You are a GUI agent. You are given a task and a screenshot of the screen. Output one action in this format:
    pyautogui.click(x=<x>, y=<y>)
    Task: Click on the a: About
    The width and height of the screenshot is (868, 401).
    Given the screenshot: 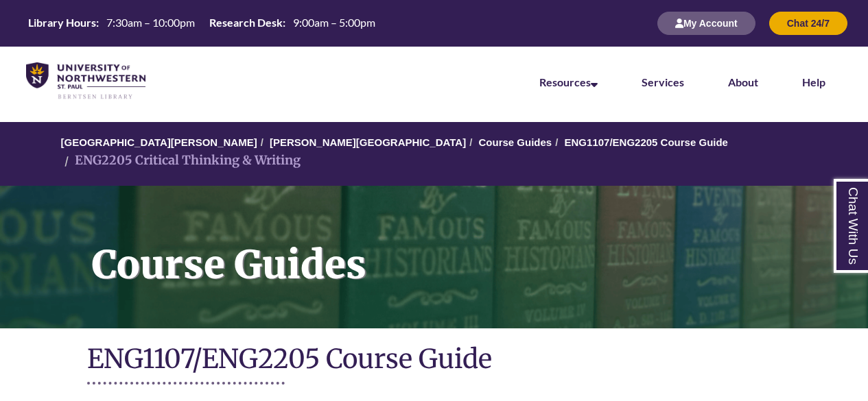 What is the action you would take?
    pyautogui.click(x=743, y=81)
    